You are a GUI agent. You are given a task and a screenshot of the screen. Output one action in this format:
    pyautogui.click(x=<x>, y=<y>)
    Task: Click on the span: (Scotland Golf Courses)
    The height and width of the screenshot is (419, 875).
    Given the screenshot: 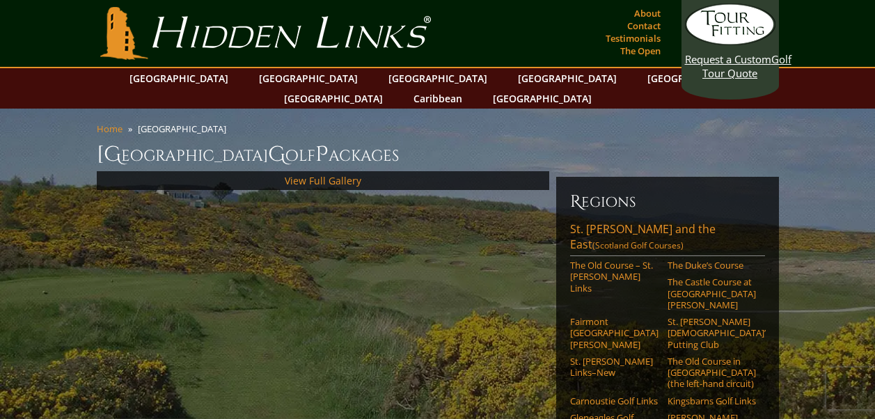 What is the action you would take?
    pyautogui.click(x=637, y=245)
    